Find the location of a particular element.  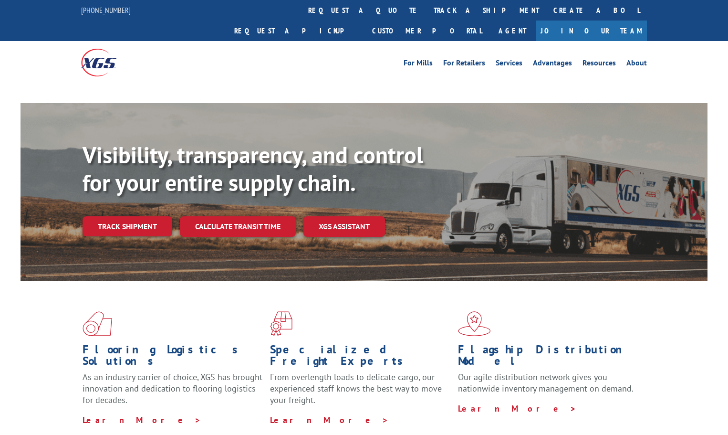

a: Agent is located at coordinates (513, 31).